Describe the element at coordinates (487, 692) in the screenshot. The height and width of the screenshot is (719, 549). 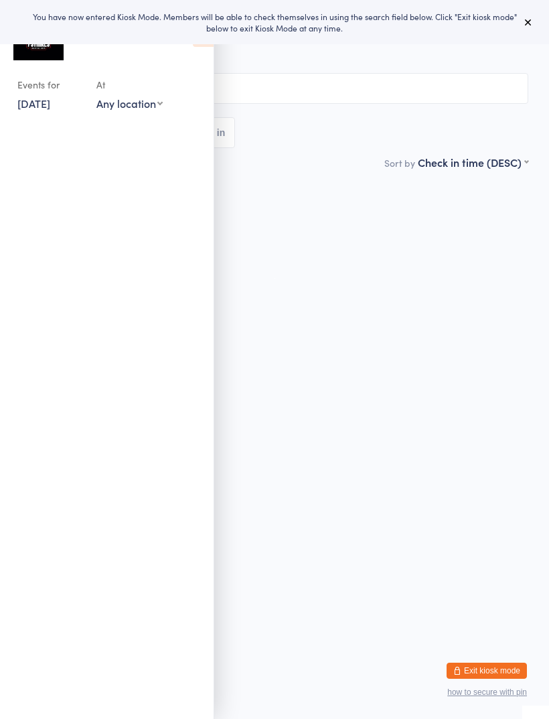
I see `button: how to secure with pin` at that location.